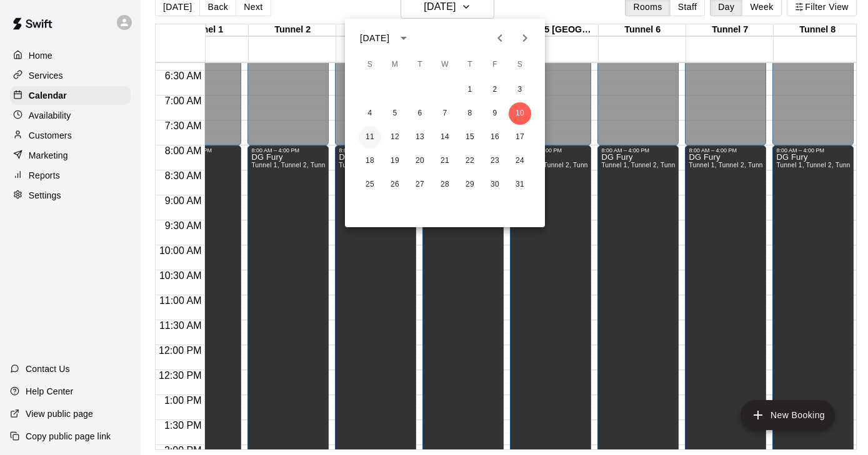 This screenshot has width=868, height=455. What do you see at coordinates (470, 161) in the screenshot?
I see `button: 22` at bounding box center [470, 161].